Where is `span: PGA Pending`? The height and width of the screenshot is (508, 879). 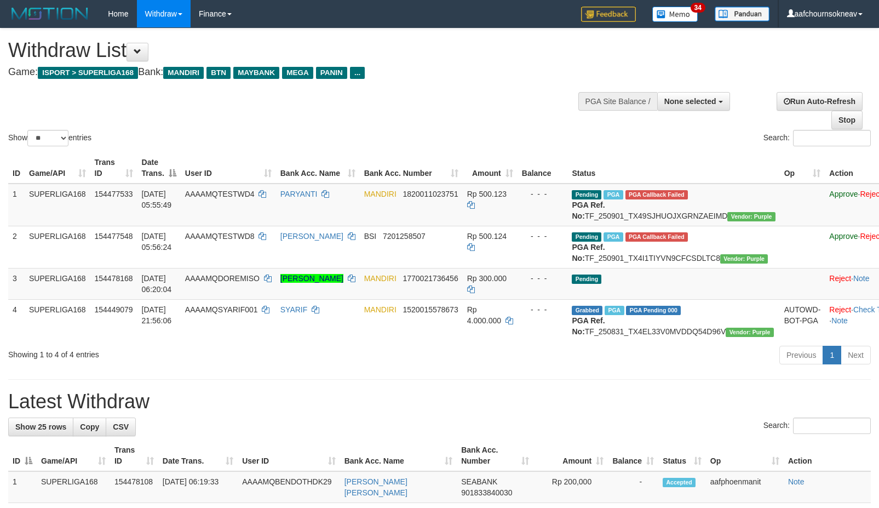 span: PGA Pending is located at coordinates (653, 310).